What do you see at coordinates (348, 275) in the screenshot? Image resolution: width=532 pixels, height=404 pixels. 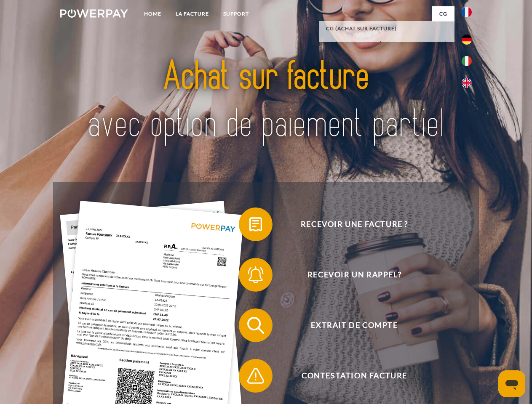 I see `button: Recevoir un rappel?` at bounding box center [348, 275].